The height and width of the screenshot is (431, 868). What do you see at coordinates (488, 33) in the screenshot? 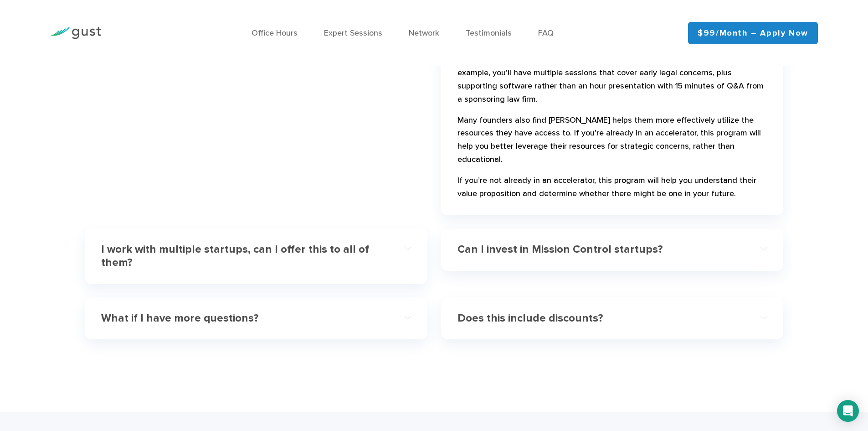
I see `a: Testimonials` at bounding box center [488, 33].